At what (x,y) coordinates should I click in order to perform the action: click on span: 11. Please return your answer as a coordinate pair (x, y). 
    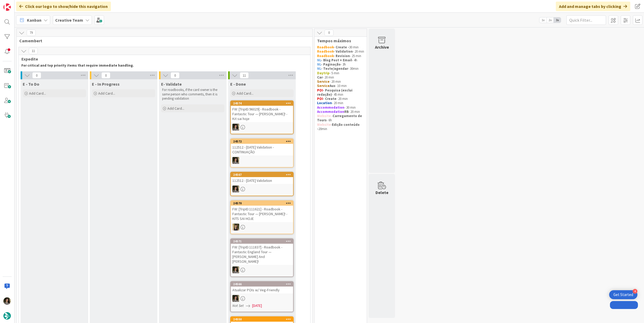
    Looking at the image, I should click on (33, 51).